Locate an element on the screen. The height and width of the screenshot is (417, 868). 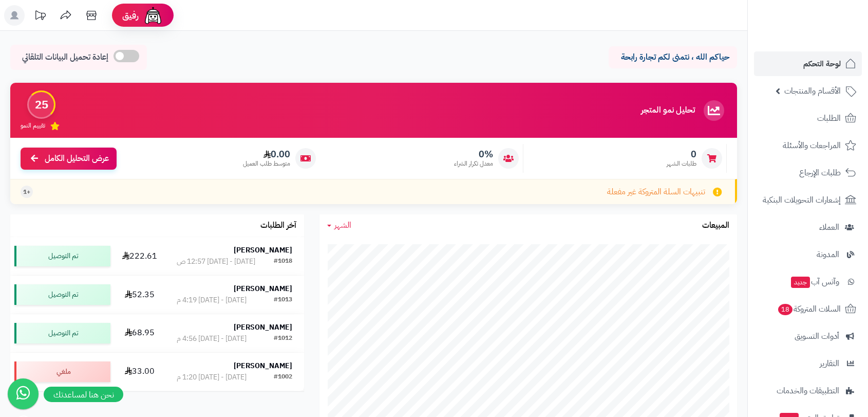
a: الطلبات is located at coordinates (808, 118).